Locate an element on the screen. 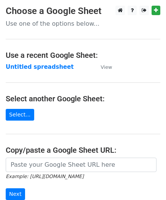 The image size is (166, 200). strong: Untitled spreadsheet is located at coordinates (39, 67).